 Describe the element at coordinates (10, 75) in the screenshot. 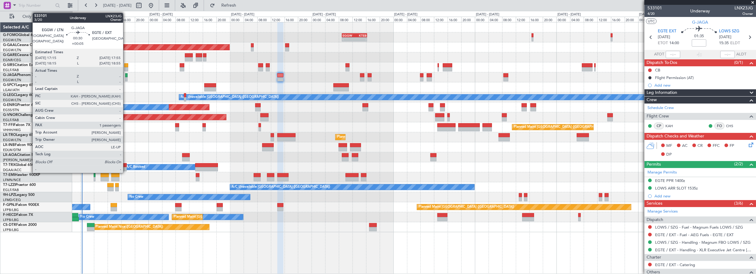

I see `span: G-JAGA` at that location.